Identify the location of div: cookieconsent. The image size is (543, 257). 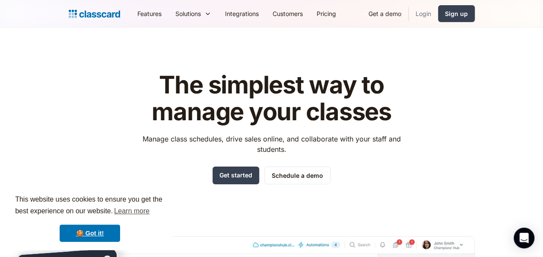
(90, 218).